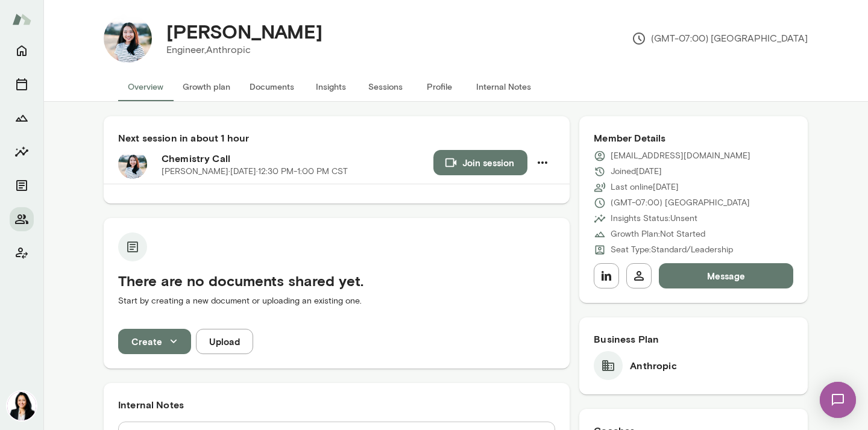 The width and height of the screenshot is (868, 430). Describe the element at coordinates (336, 302) in the screenshot. I see `p: Start by creating a new document or uploading an existing one.` at that location.